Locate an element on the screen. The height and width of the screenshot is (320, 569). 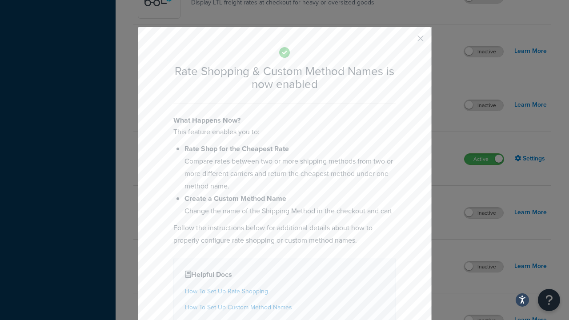
b: Create a Custom Method Name is located at coordinates (235, 198).